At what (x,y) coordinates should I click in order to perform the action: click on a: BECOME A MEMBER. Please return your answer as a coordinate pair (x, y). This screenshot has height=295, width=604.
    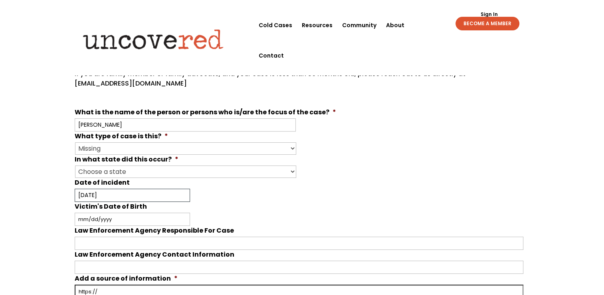
    Looking at the image, I should click on (487, 24).